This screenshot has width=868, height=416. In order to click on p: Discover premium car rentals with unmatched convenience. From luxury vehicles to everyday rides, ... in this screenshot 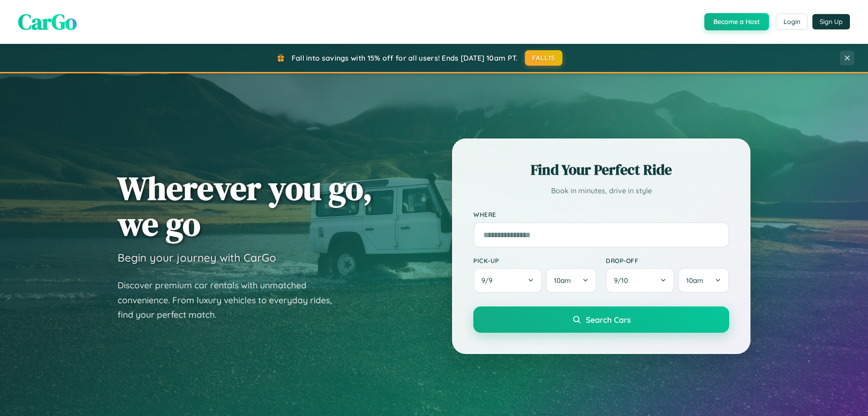, I will do `click(230, 300)`.